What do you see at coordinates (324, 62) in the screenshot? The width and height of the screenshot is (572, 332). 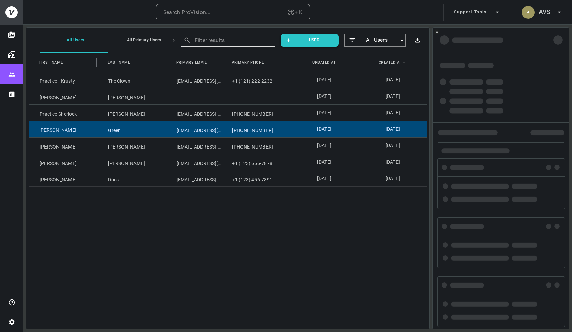 I see `span: Updated At` at bounding box center [324, 62].